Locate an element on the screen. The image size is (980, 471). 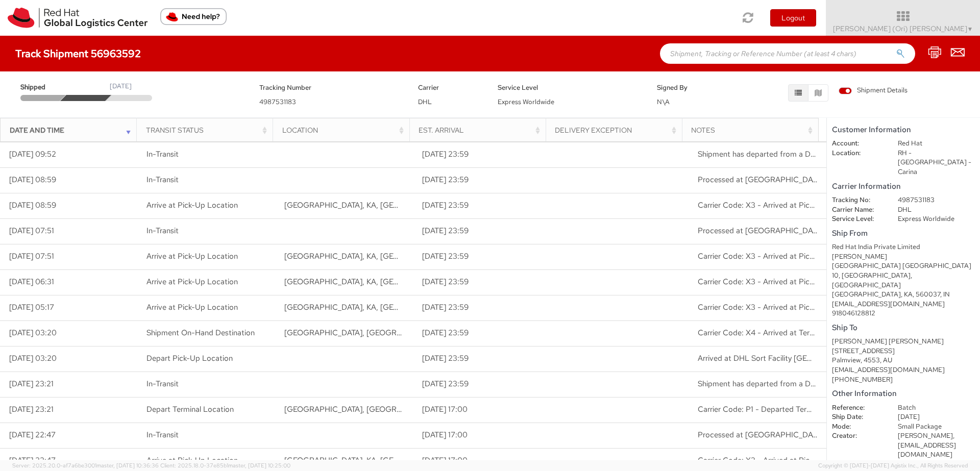
h5: Service Level is located at coordinates (569, 88).